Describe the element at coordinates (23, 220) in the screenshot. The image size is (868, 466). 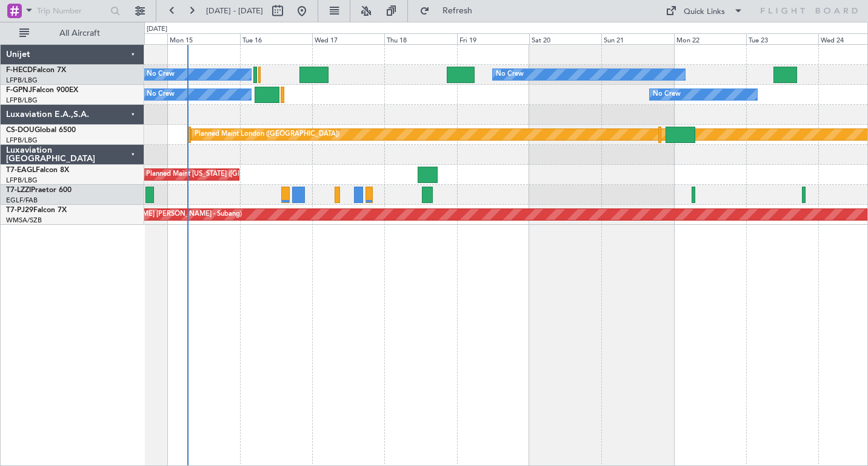
I see `a: WMSA/SZB` at that location.